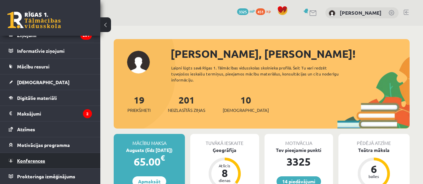  Describe the element at coordinates (33, 67) in the screenshot. I see `span: Mācību resursi` at that location.